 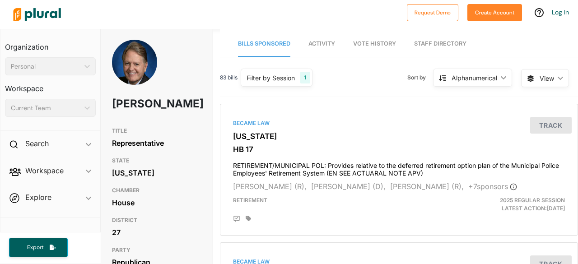 What do you see at coordinates (305, 78) in the screenshot?
I see `div: 1` at bounding box center [305, 78].